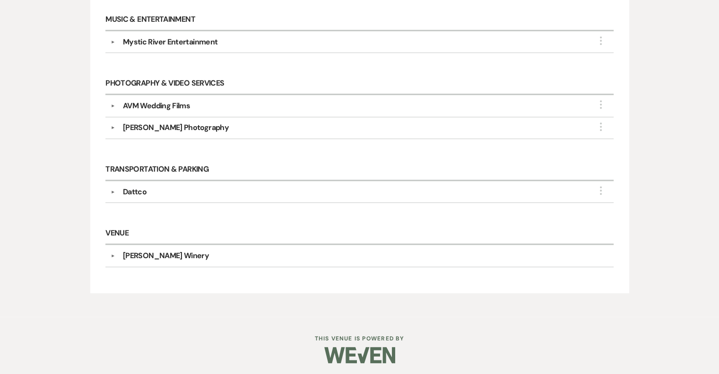 Image resolution: width=719 pixels, height=374 pixels. I want to click on div: AVM Wedding Films, so click(157, 106).